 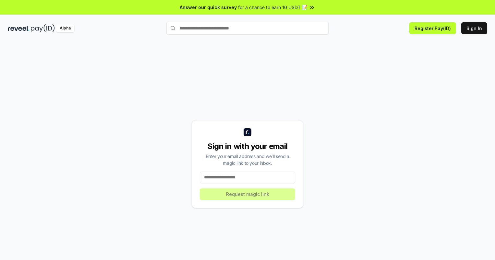 What do you see at coordinates (247, 147) in the screenshot?
I see `div: Sign in with your email` at bounding box center [247, 147].